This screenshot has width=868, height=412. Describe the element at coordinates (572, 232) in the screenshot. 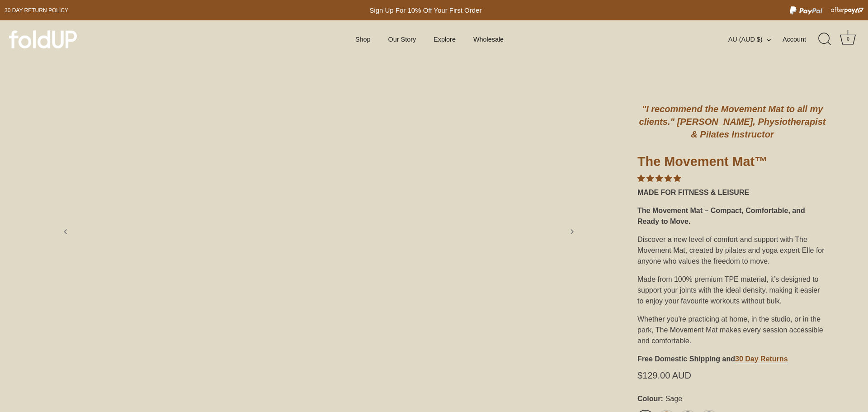

I see `a: Next slide` at that location.